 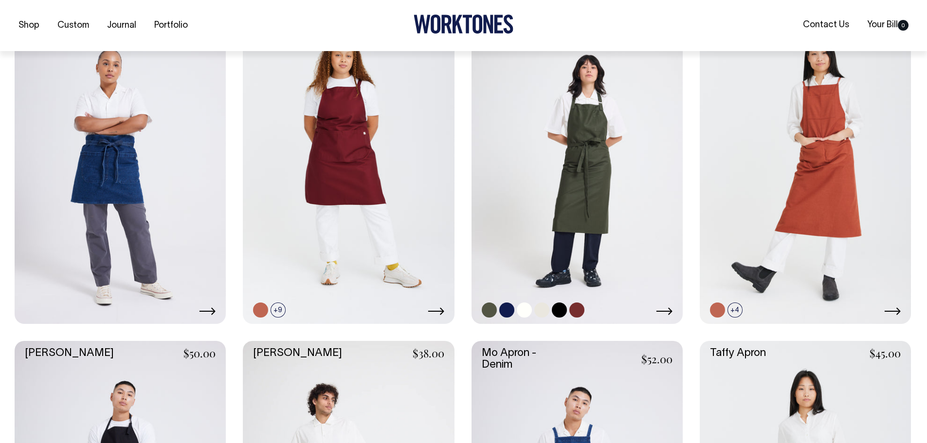 I want to click on a: Your Bill0, so click(x=887, y=25).